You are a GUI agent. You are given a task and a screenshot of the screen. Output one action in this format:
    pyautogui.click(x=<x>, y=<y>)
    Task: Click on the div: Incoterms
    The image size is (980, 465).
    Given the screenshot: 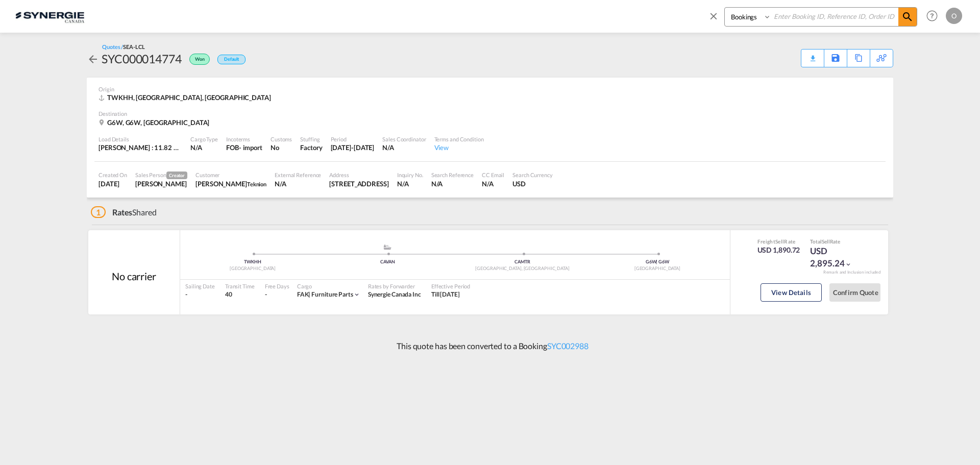 What is the action you would take?
    pyautogui.click(x=244, y=139)
    